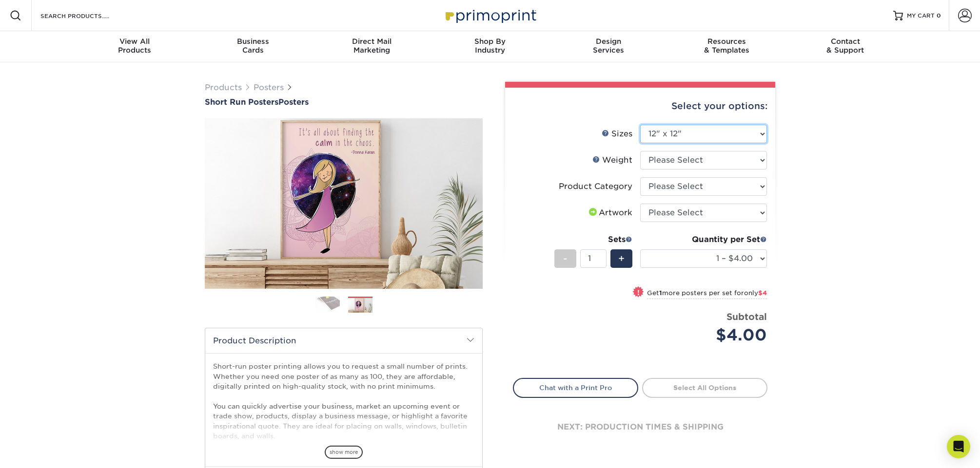 The image size is (980, 468). I want to click on span: Business, so click(253, 41).